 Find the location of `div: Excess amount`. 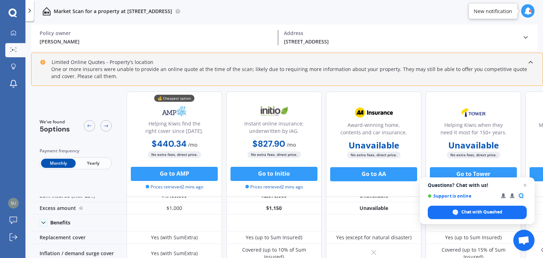

div: Excess amount is located at coordinates (79, 208).